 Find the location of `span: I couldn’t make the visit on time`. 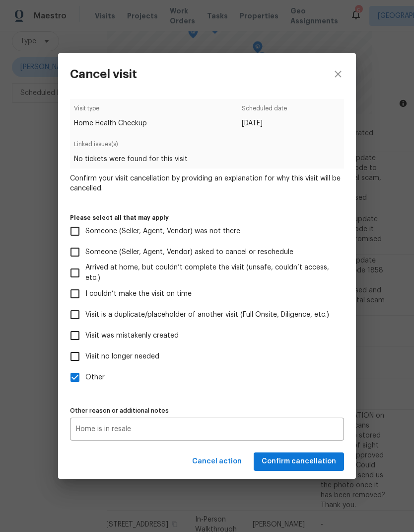

span: I couldn’t make the visit on time is located at coordinates (138, 294).